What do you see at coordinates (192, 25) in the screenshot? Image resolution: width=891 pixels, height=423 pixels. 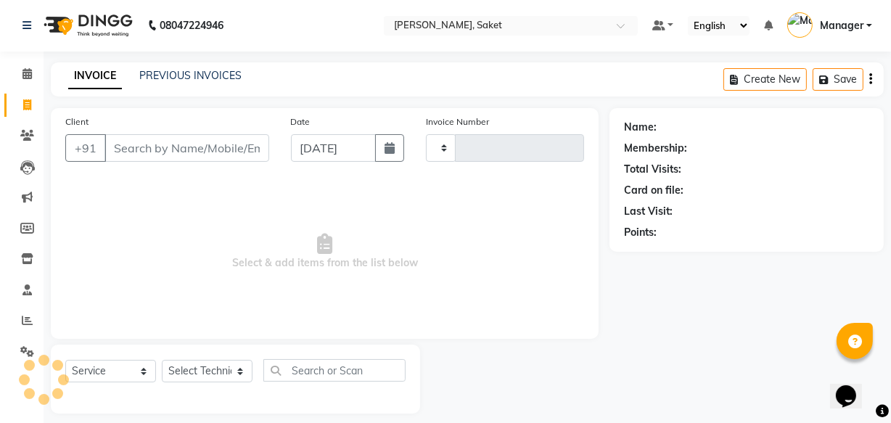 I see `b: 08047224946` at bounding box center [192, 25].